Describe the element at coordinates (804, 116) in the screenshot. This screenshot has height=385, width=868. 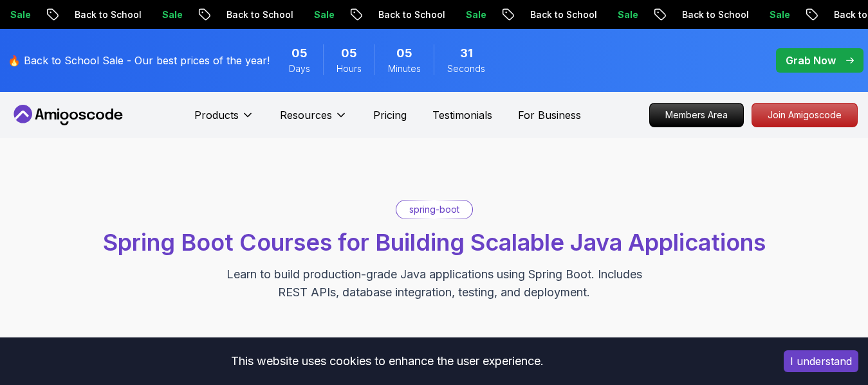
I see `p: Join Amigoscode` at that location.